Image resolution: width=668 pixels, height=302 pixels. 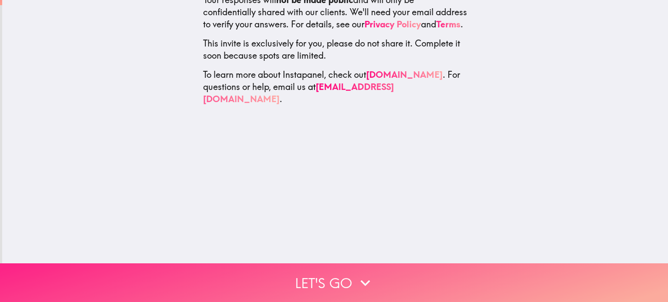 I want to click on p: This invite is exclusively for you, please do not share it. Complete it soon because spots are li..., so click(x=335, y=49).